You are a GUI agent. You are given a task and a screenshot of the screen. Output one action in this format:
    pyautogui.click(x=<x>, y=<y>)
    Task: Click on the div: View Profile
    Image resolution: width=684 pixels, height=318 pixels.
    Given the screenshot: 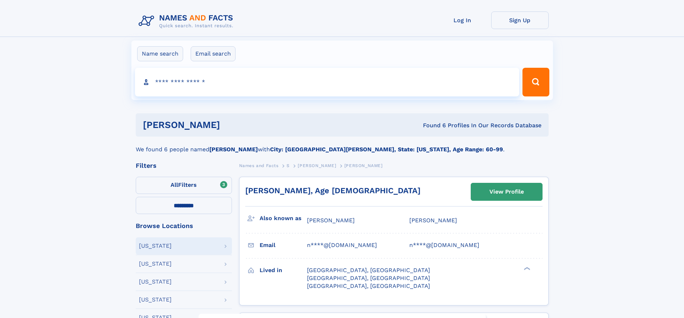 What is the action you would take?
    pyautogui.click(x=506, y=192)
    